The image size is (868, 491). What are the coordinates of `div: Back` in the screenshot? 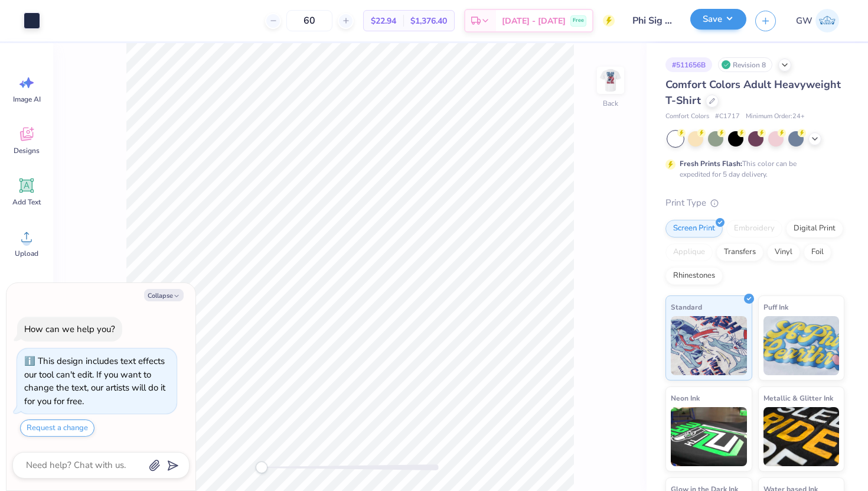 It's located at (610, 103).